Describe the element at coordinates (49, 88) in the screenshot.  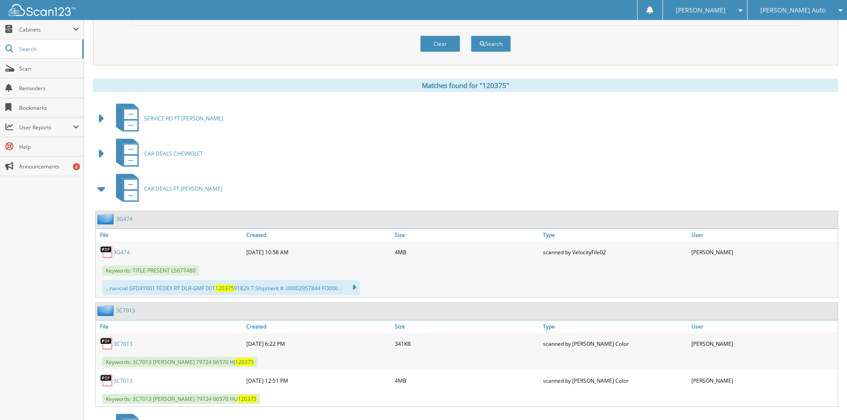
I see `span: Reminders` at that location.